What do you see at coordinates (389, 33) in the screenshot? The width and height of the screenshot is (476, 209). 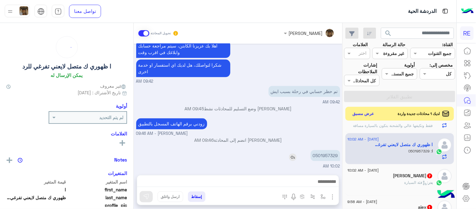 I see `span: search` at bounding box center [389, 33].